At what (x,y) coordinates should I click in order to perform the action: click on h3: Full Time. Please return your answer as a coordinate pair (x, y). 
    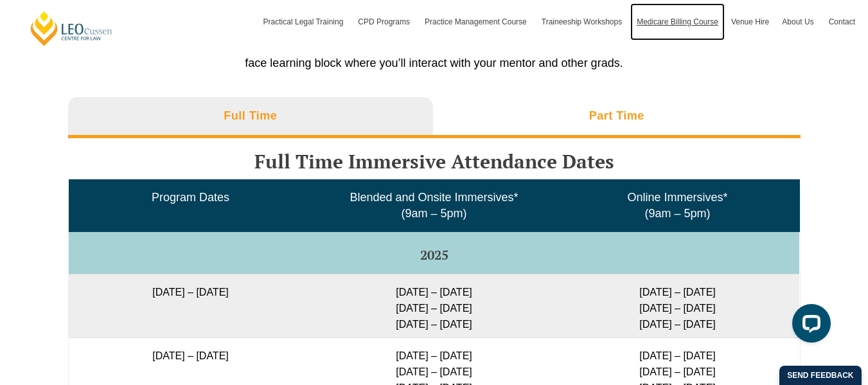
    Looking at the image, I should click on (250, 116).